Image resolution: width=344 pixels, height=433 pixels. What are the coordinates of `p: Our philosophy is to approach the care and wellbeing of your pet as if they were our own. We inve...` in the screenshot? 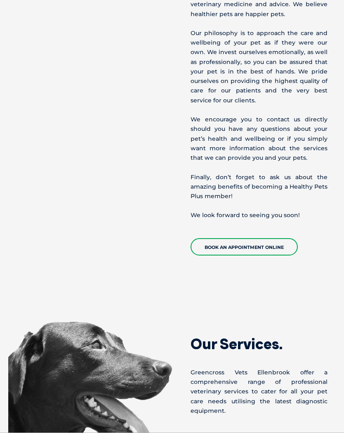 It's located at (259, 67).